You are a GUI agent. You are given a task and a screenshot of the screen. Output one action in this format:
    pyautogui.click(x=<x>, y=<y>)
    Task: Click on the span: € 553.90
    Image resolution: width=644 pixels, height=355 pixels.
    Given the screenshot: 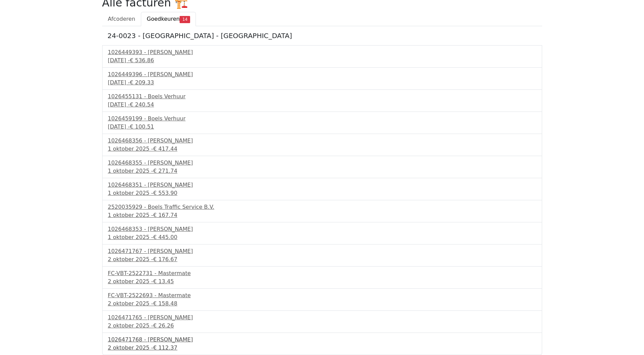 What is the action you would take?
    pyautogui.click(x=165, y=192)
    